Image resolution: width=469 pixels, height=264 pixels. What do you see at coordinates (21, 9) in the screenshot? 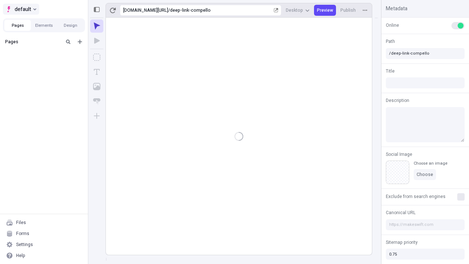
I see `button: Select site` at bounding box center [21, 9].